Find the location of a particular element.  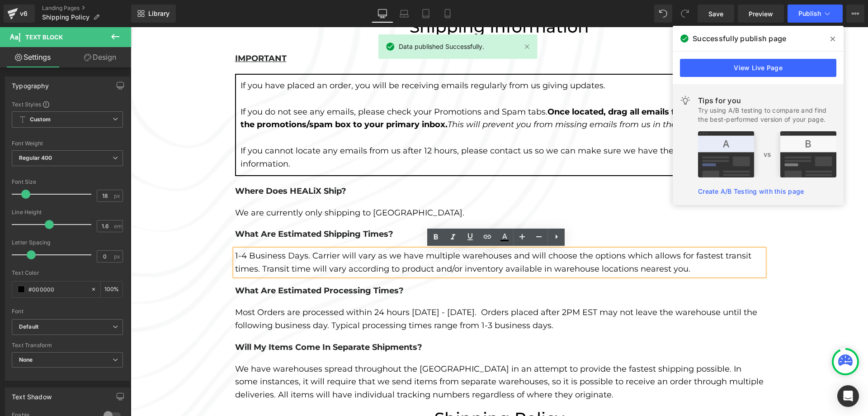

div: Typography is located at coordinates (30, 83).